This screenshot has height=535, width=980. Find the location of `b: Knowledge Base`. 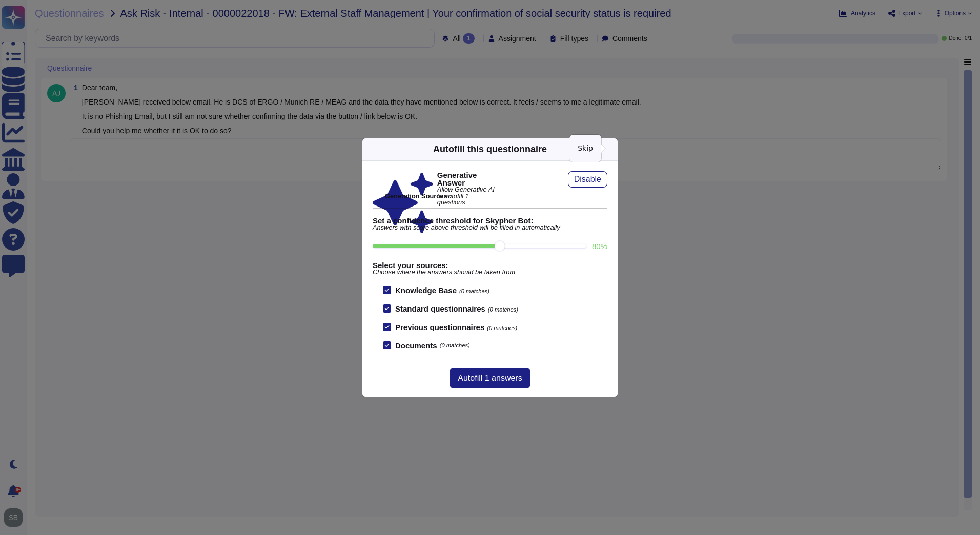

b: Knowledge Base is located at coordinates (426, 290).